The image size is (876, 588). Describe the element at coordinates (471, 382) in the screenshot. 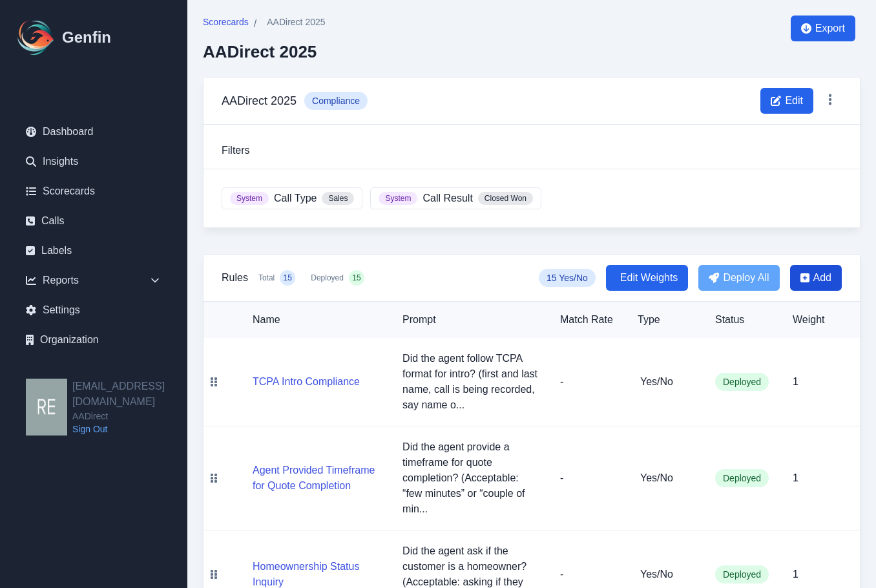

I see `p: Did the agent follow TCPA format for intro? (first and last name, call is being recorded, say nam...` at that location.